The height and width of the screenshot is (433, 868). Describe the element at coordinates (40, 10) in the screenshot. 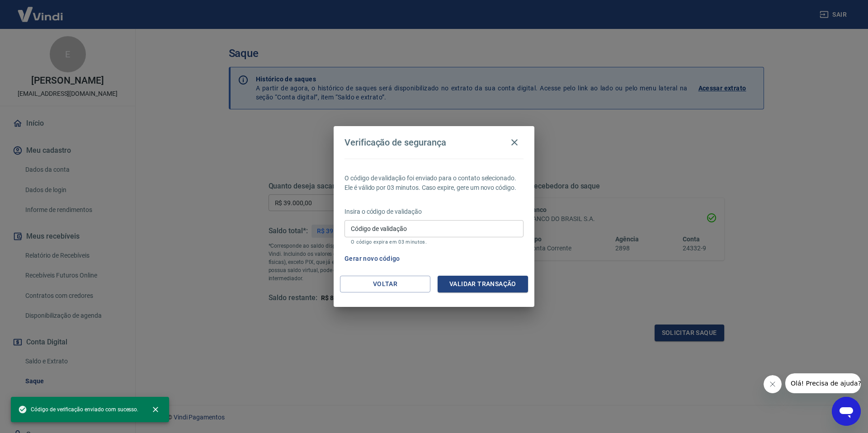

I see `span: Olá! Precisa de ajuda?` at that location.